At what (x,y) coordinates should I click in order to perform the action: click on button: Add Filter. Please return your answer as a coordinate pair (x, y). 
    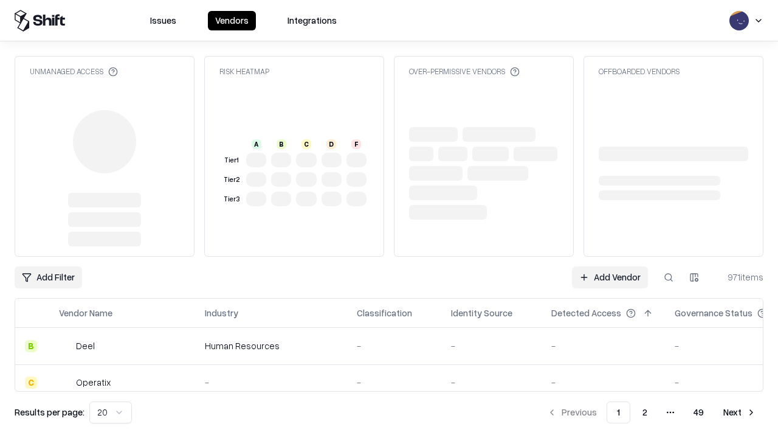
    Looking at the image, I should click on (48, 277).